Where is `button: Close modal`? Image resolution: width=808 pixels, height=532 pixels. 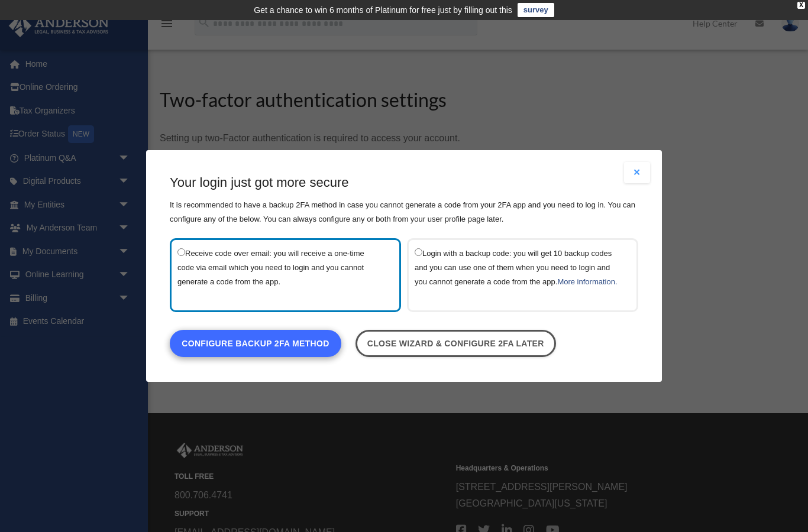
button: Close modal is located at coordinates (637, 173).